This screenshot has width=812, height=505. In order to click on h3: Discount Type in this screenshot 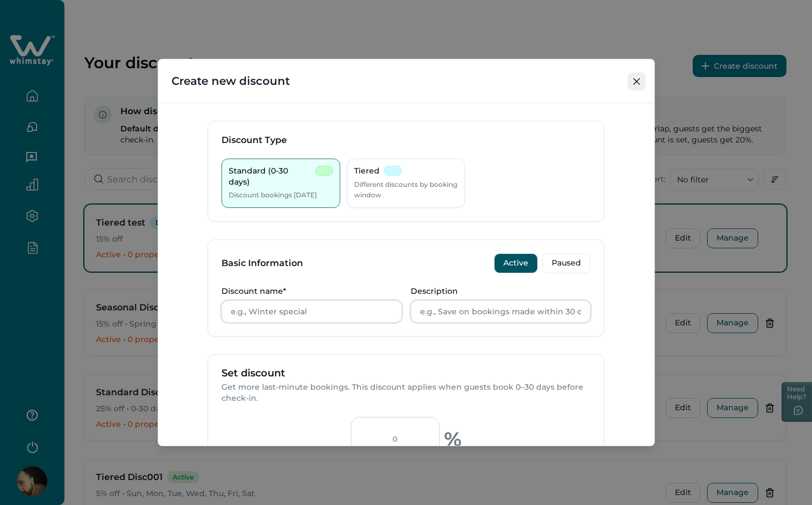, I will do `click(406, 140)`.